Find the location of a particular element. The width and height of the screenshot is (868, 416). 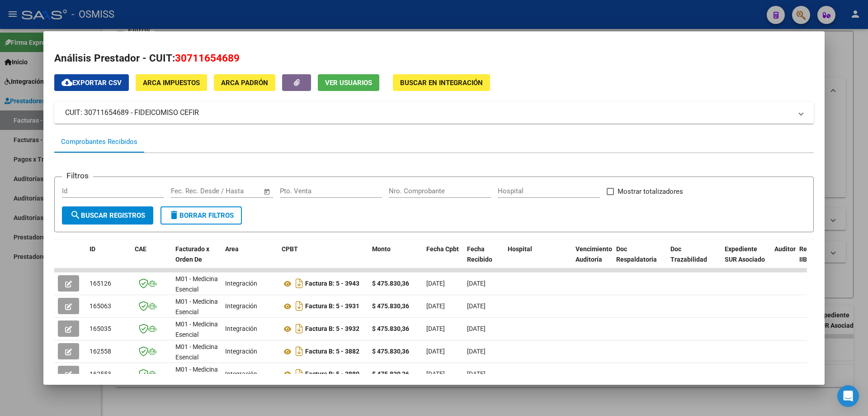

datatable-header-cell: CAE is located at coordinates (151, 259).